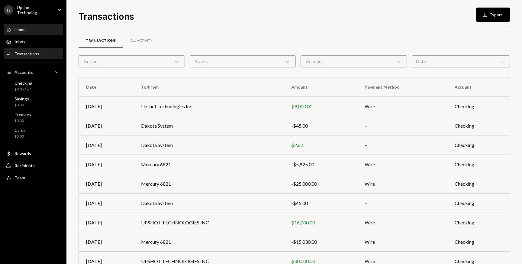 This screenshot has height=264, width=522. I want to click on div: Status, so click(243, 61).